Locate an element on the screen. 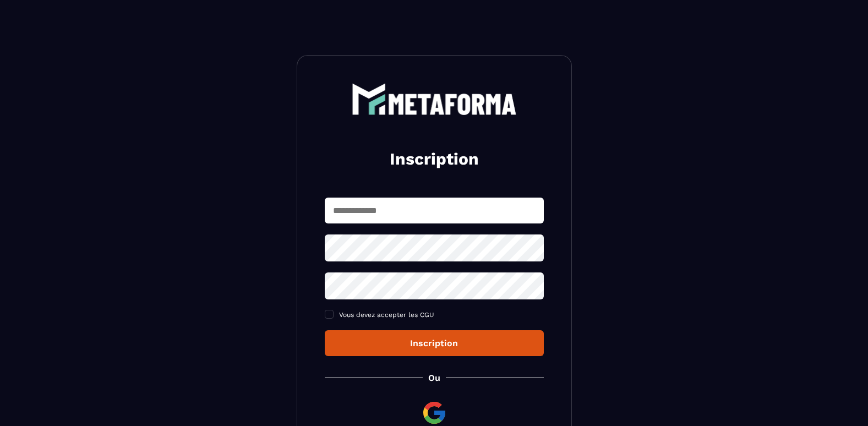  button: Inscription is located at coordinates (434, 343).